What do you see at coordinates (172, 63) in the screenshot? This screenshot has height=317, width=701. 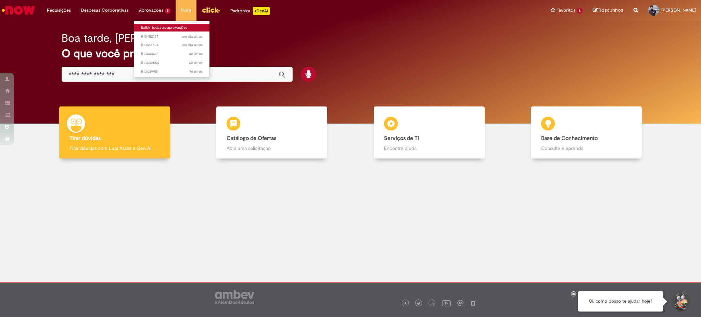 I see `a: Aberto R13442054 :` at bounding box center [172, 63].